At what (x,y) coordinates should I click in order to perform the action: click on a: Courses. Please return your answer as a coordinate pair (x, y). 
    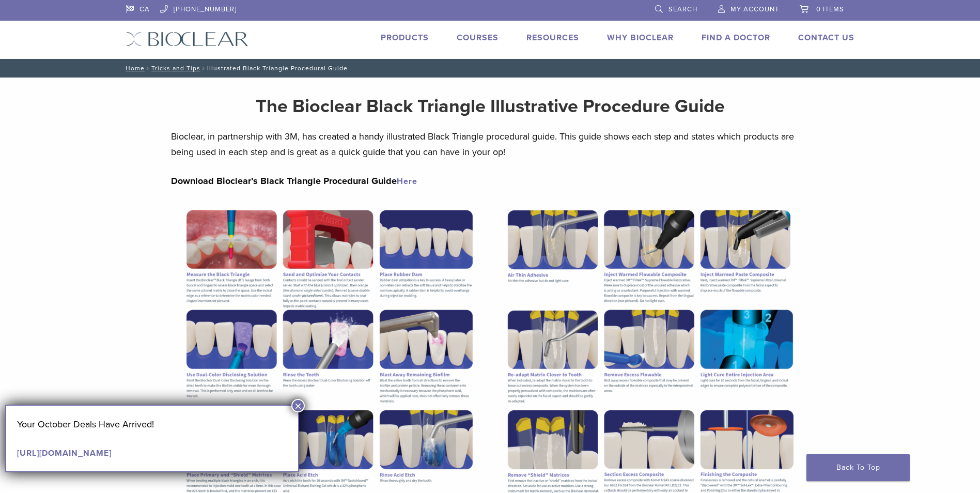
    Looking at the image, I should click on (478, 38).